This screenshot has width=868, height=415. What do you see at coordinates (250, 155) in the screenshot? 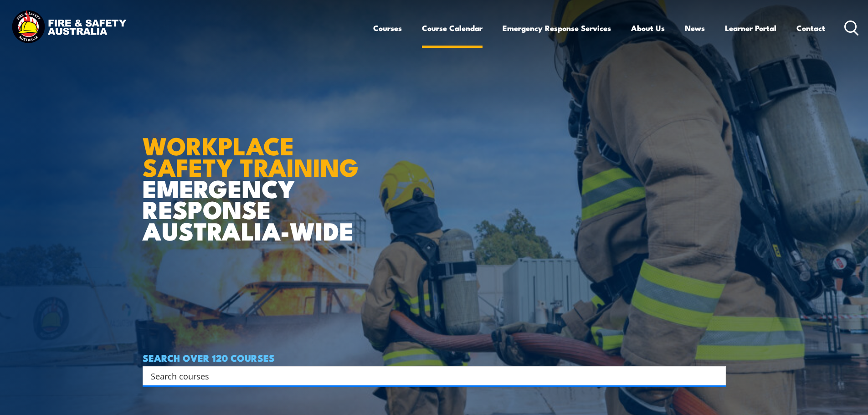
I see `strong: WORKPLACE SAFETY TRAINING` at bounding box center [250, 155].